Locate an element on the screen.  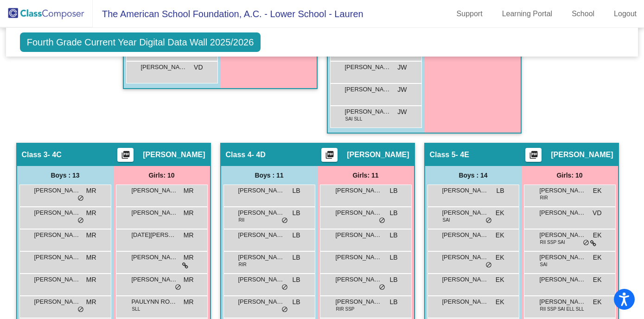
div: Girls: 11 is located at coordinates (366, 175).